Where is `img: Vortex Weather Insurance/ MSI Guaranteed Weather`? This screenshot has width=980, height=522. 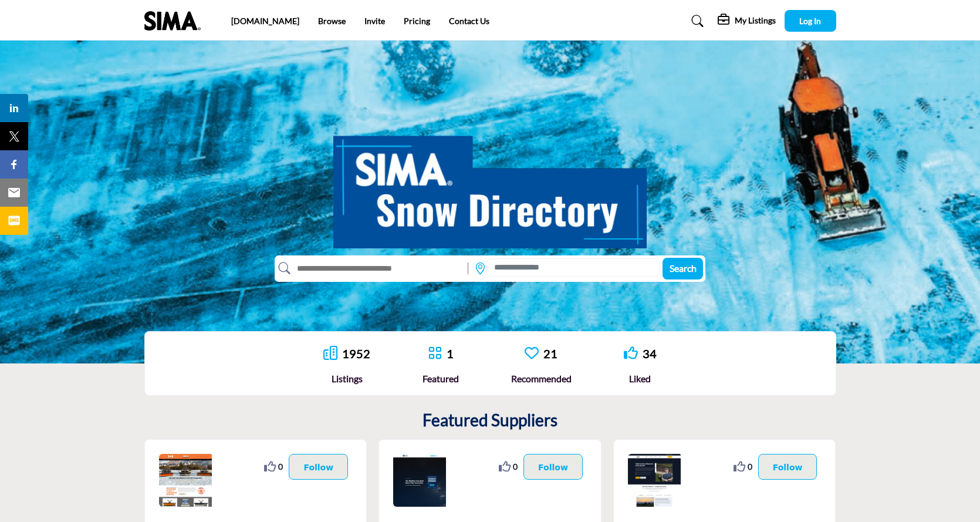
img: Vortex Weather Insurance/ MSI Guaranteed Weather is located at coordinates (419, 480).